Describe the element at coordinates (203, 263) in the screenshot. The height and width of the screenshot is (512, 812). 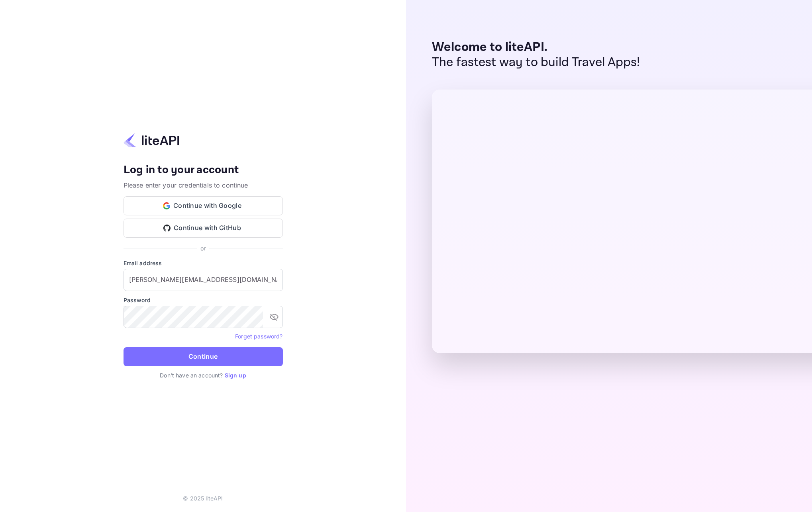
I see `label: Email address` at that location.